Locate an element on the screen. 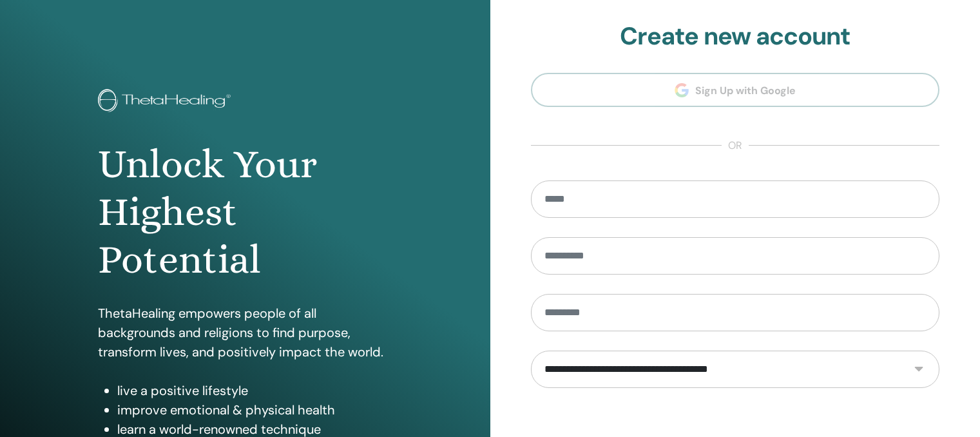 Image resolution: width=980 pixels, height=437 pixels. h1: Unlock Your Highest Potential is located at coordinates (245, 212).